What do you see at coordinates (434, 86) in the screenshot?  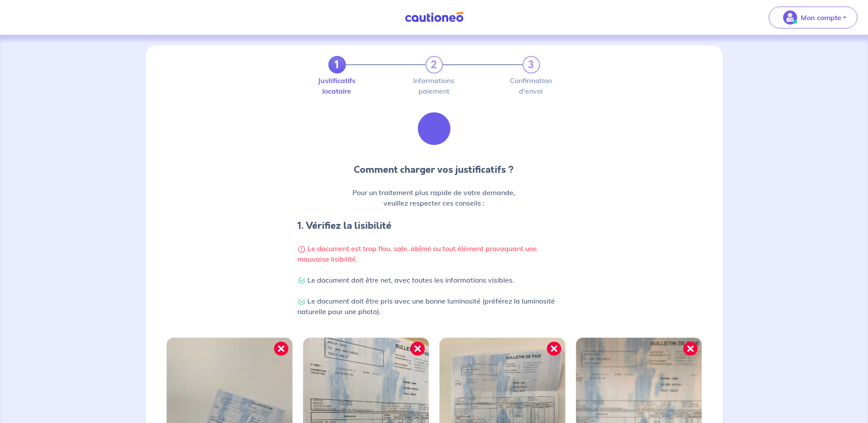 I see `label: Informations paiement` at bounding box center [434, 86].